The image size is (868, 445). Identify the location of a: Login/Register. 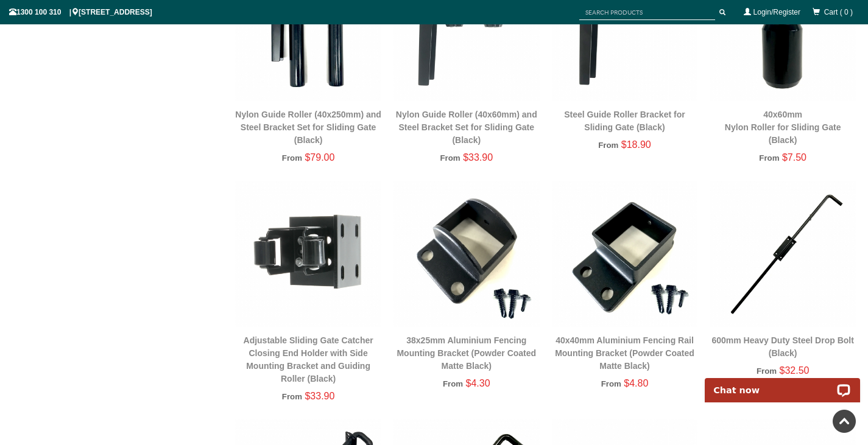
(777, 12).